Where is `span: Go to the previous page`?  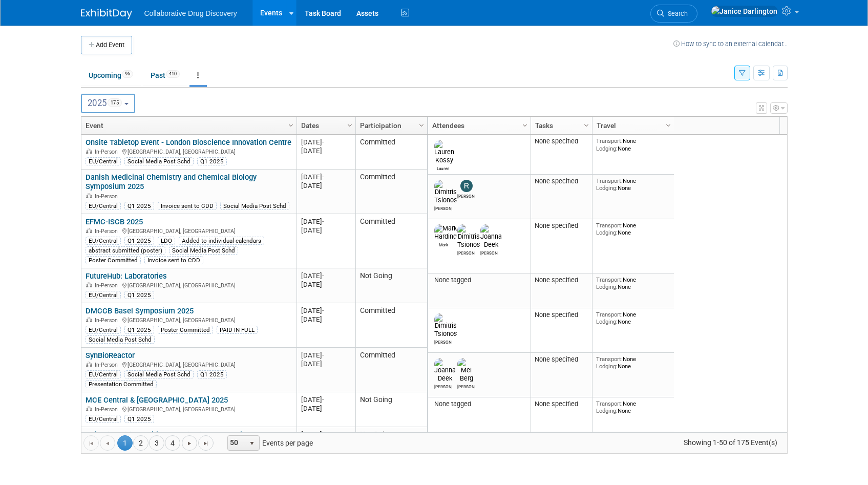
span: Go to the previous page is located at coordinates (108, 444).